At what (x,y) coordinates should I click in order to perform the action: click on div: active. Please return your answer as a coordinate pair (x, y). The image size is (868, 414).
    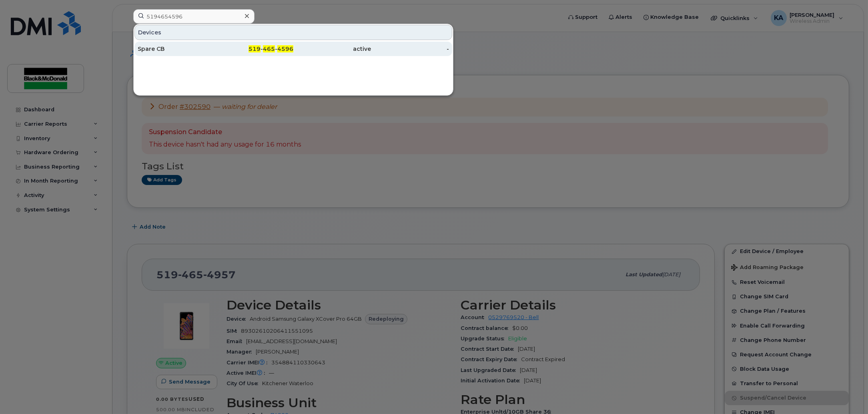
    Looking at the image, I should click on (332, 49).